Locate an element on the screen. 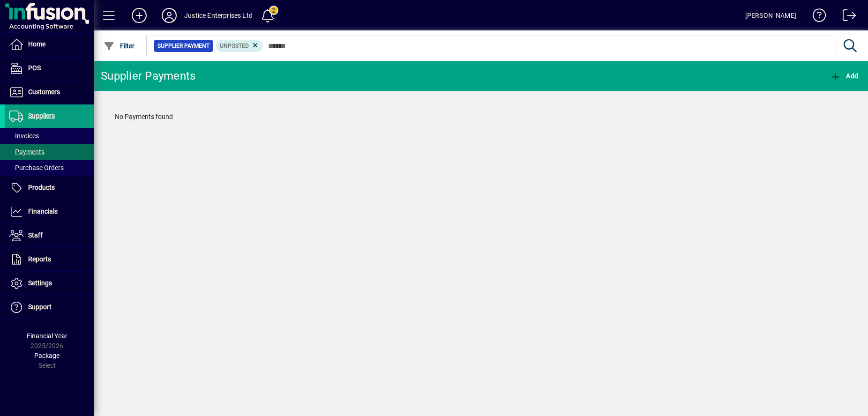 The image size is (868, 416). mat-chip: Supplier Payment Status: Unposted is located at coordinates (240, 46).